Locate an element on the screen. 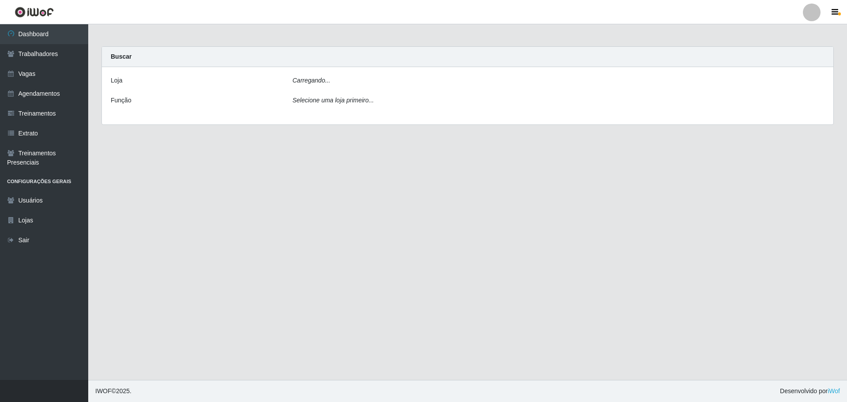  img: CoreUI Logo is located at coordinates (34, 12).